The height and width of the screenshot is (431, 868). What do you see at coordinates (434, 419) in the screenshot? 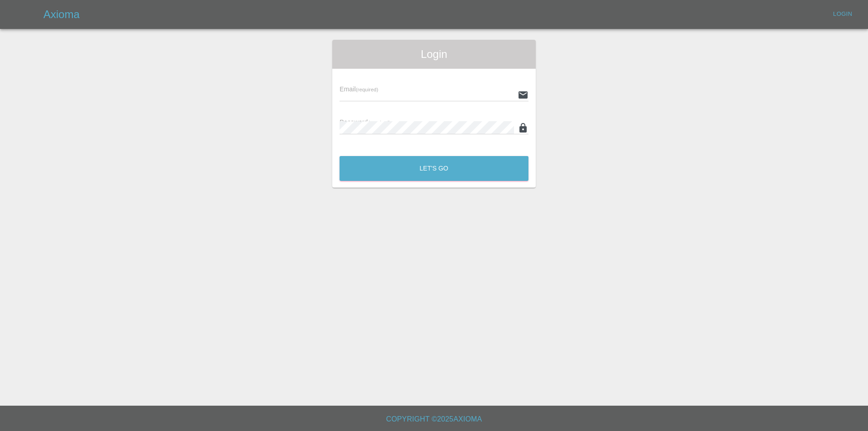
I see `h6: Copyright © 2025 Axioma` at bounding box center [434, 419].